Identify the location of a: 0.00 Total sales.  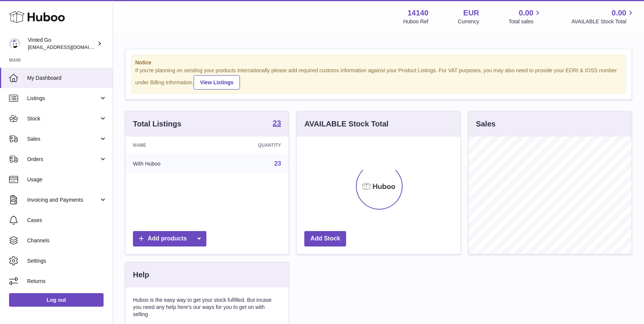
(525, 17).